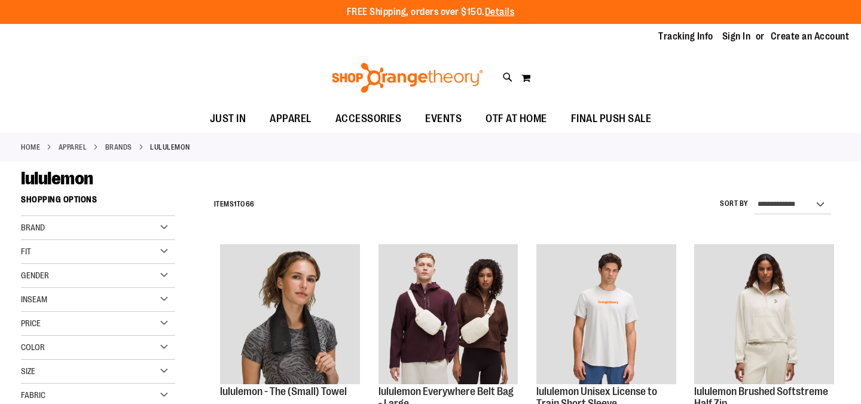 This screenshot has width=861, height=404. Describe the element at coordinates (407, 78) in the screenshot. I see `img: Shop Orangetheory` at that location.